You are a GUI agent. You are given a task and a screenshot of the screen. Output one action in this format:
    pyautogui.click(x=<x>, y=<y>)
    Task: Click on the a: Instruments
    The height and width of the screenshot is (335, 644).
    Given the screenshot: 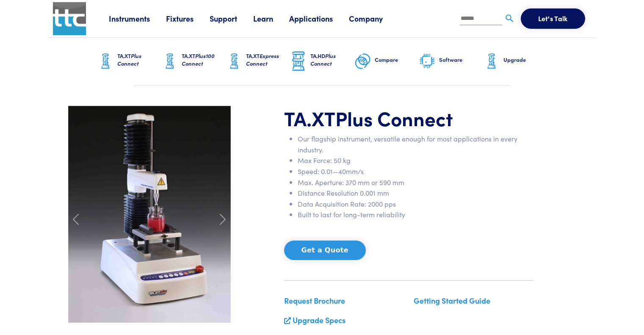 What is the action you would take?
    pyautogui.click(x=137, y=18)
    